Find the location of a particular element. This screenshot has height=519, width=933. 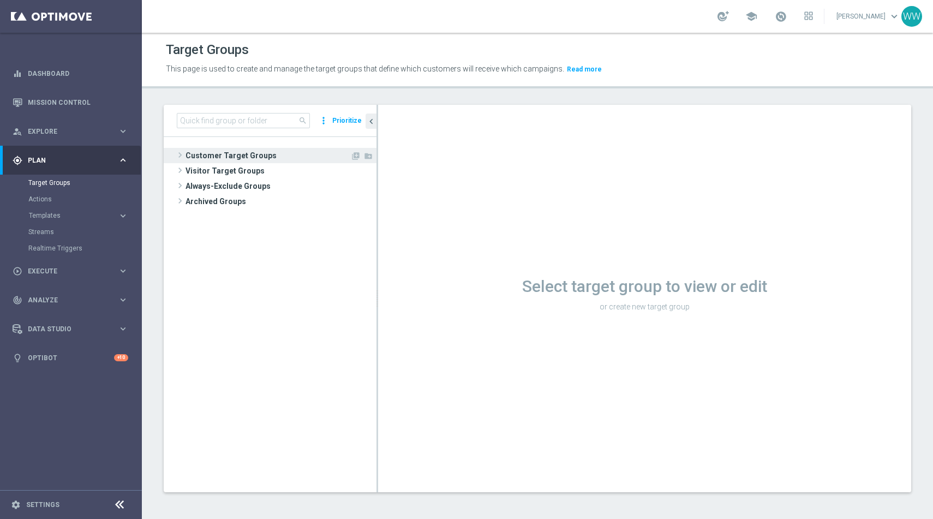

span: keyboard_arrow_down is located at coordinates (894, 16).